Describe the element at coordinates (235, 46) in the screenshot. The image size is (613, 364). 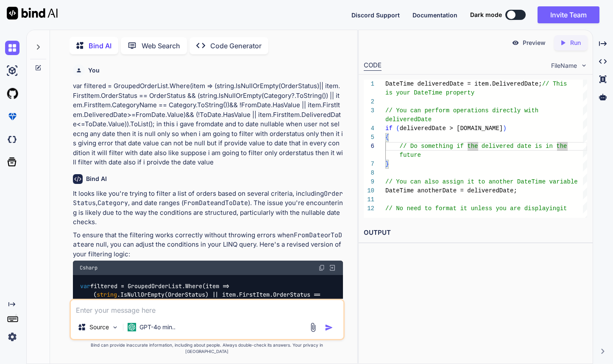
I see `p: Code Generator` at that location.